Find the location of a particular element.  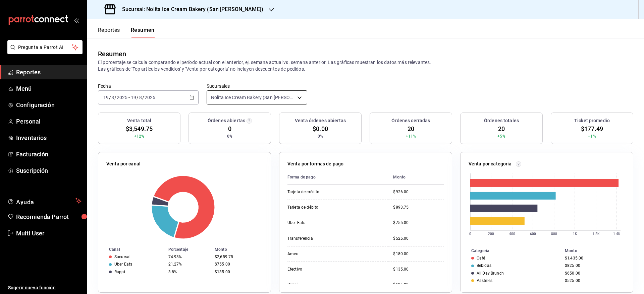

span: Pregunta a Parrot AI is located at coordinates (45, 47).